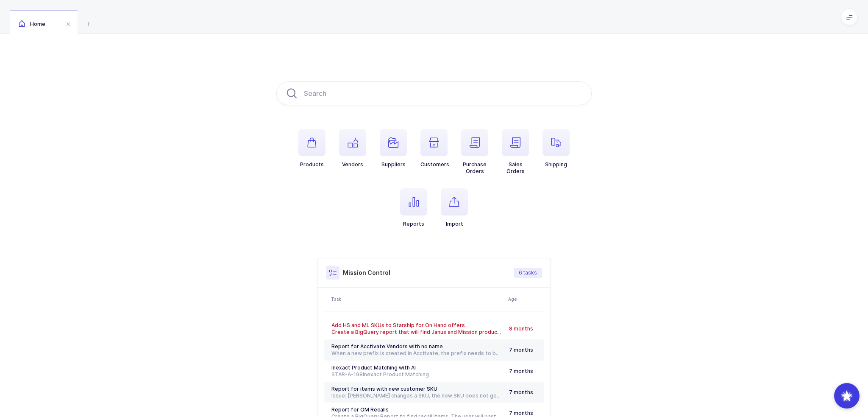  Describe the element at coordinates (516, 152) in the screenshot. I see `button: SalesOrders` at that location.